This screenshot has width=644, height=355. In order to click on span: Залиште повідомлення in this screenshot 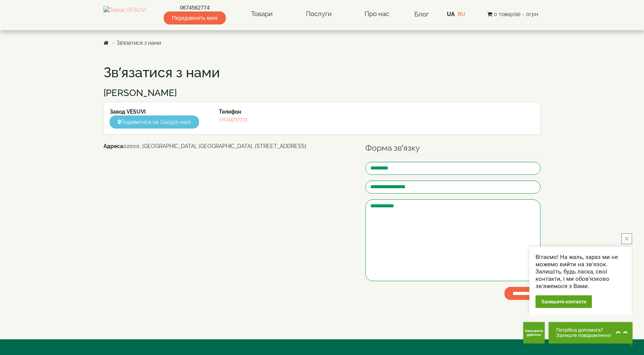, I will do `click(584, 335)`.